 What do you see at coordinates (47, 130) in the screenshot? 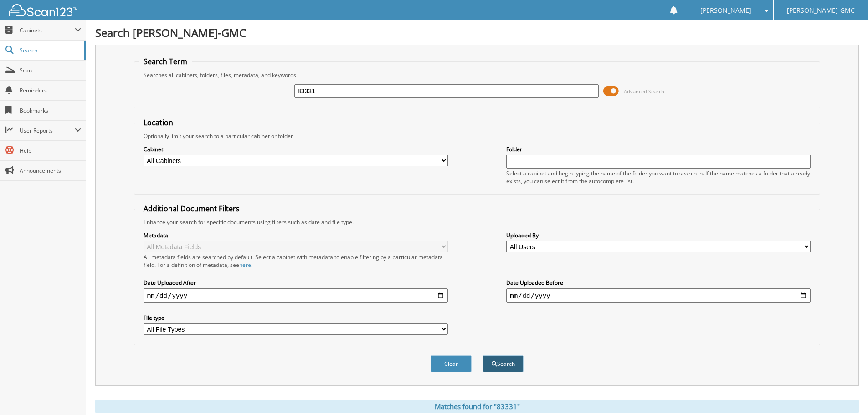
I see `span: User Reports` at bounding box center [47, 130].